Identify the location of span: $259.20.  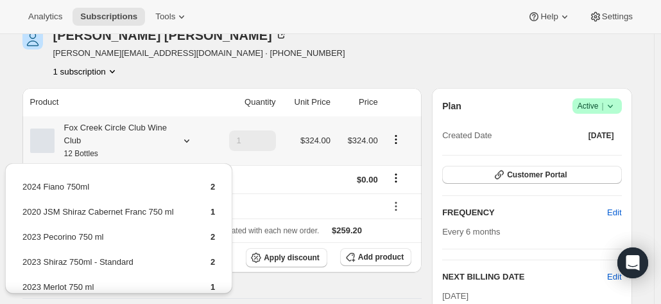
(347, 230).